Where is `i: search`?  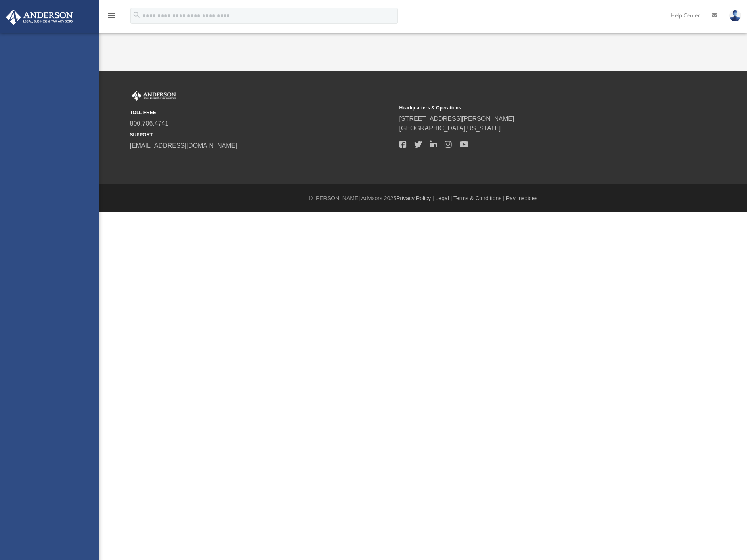 i: search is located at coordinates (136, 15).